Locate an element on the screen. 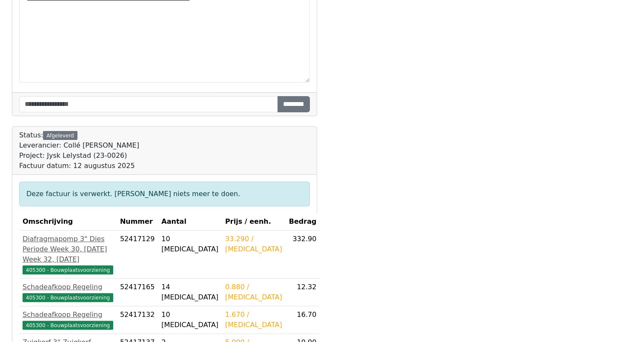 The image size is (644, 342). td: 52417132 is located at coordinates (137, 319).